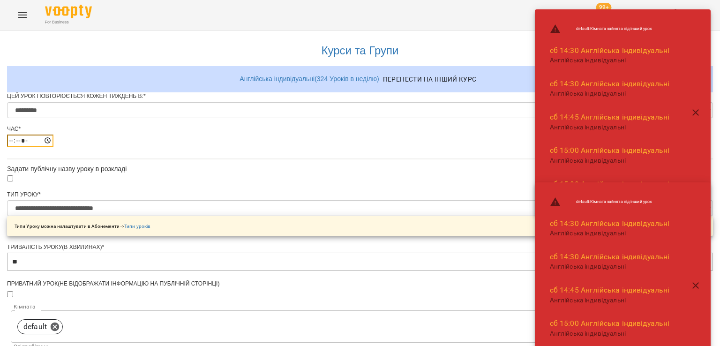  What do you see at coordinates (360, 169) in the screenshot?
I see `div: Задати публічну назву уроку в розкладі` at bounding box center [360, 169].